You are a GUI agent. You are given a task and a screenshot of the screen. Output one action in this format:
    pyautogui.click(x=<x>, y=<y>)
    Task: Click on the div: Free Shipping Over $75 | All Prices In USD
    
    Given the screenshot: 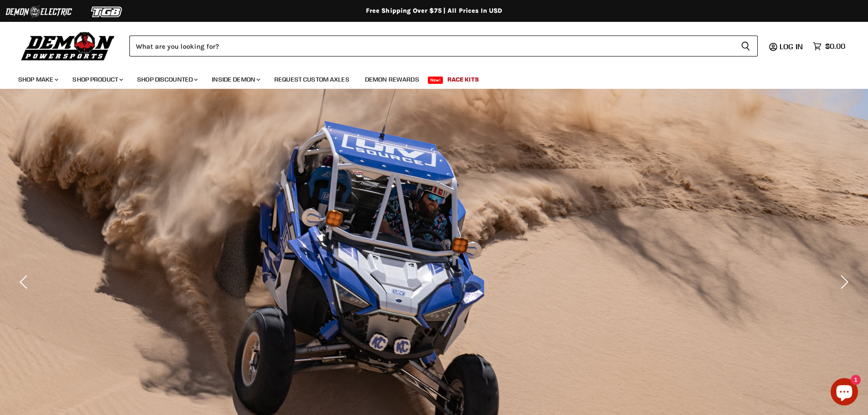 What is the action you would take?
    pyautogui.click(x=434, y=11)
    